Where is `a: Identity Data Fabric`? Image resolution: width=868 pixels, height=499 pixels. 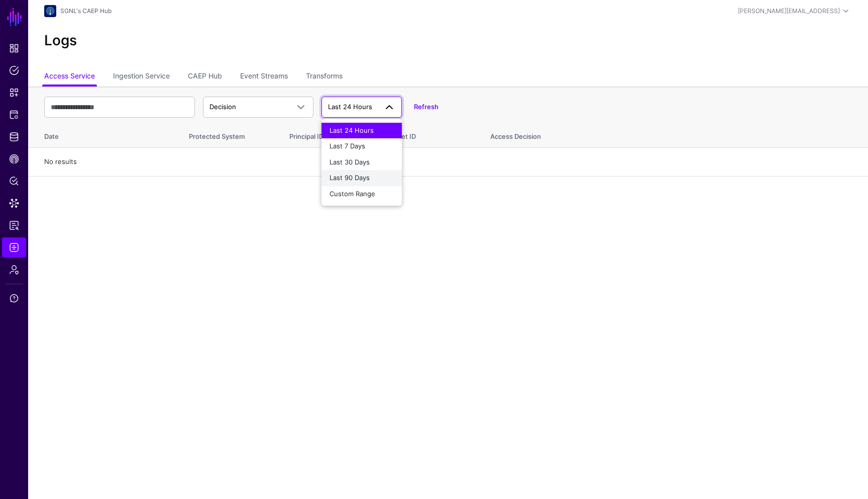 a: Identity Data Fabric is located at coordinates (14, 137).